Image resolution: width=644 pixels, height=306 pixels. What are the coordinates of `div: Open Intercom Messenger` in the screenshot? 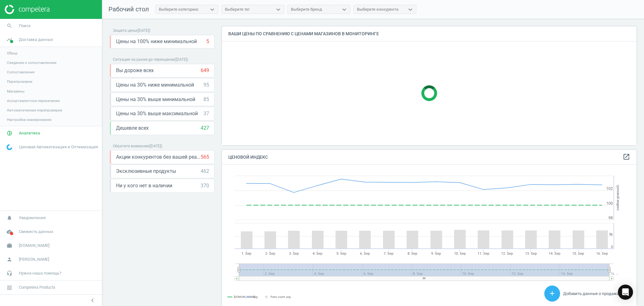 It's located at (626, 292).